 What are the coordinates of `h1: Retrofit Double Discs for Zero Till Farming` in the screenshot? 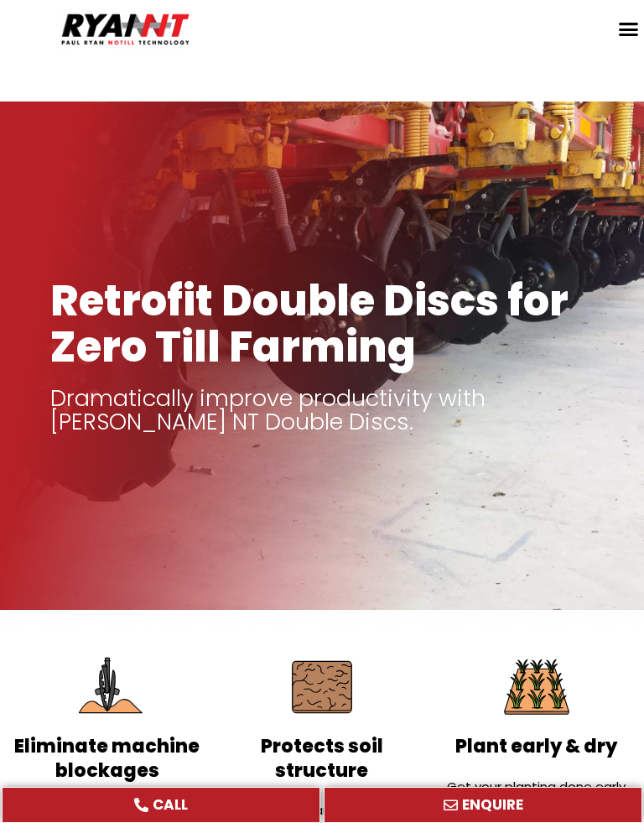 It's located at (322, 324).